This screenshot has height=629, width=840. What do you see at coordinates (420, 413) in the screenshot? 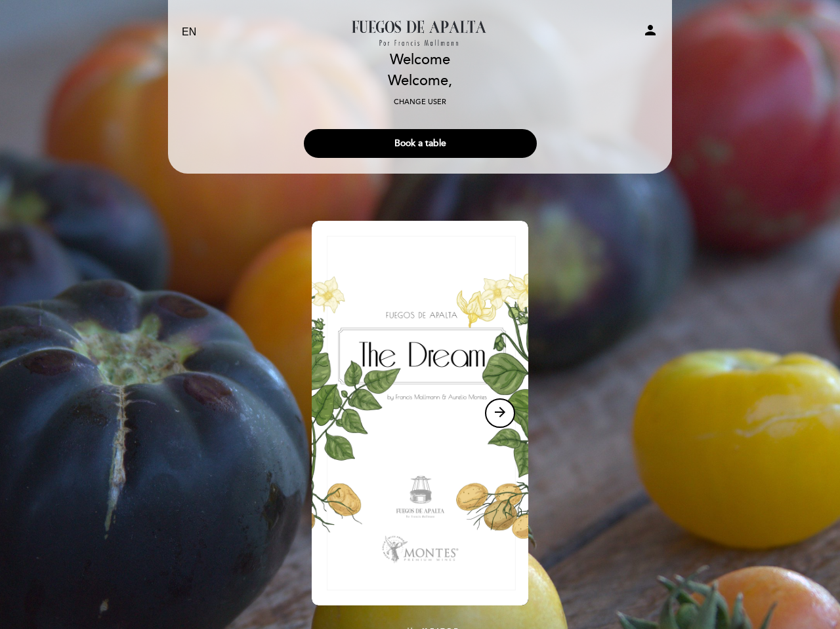
I see `img: banner_1708550267.jpeg` at bounding box center [420, 413].